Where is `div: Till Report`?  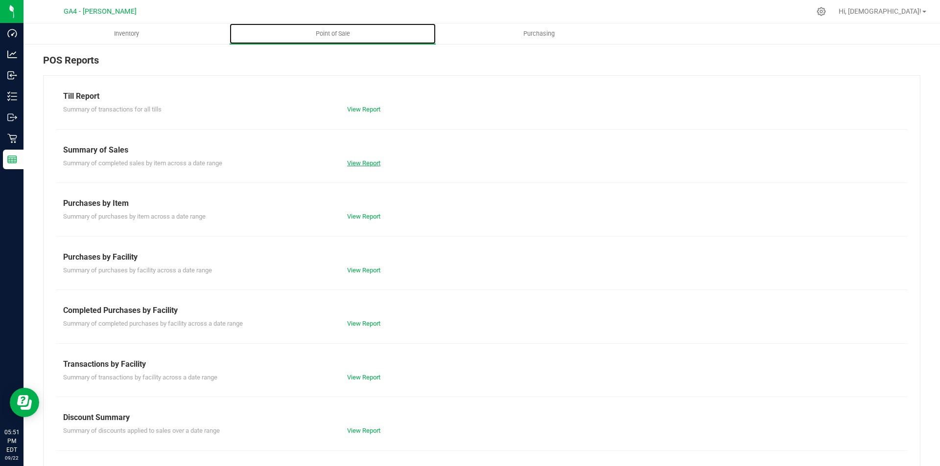
div: Till Report is located at coordinates (482, 96).